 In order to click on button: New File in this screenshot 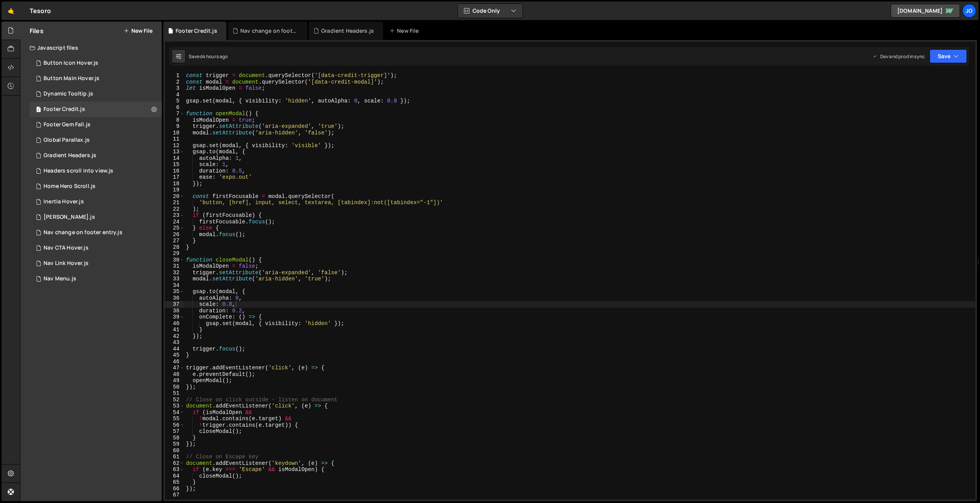, I will do `click(138, 31)`.